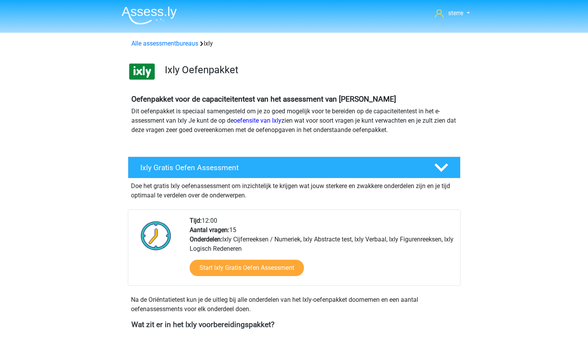 The image size is (588, 338). What do you see at coordinates (156, 235) in the screenshot?
I see `img: Klok` at bounding box center [156, 235].